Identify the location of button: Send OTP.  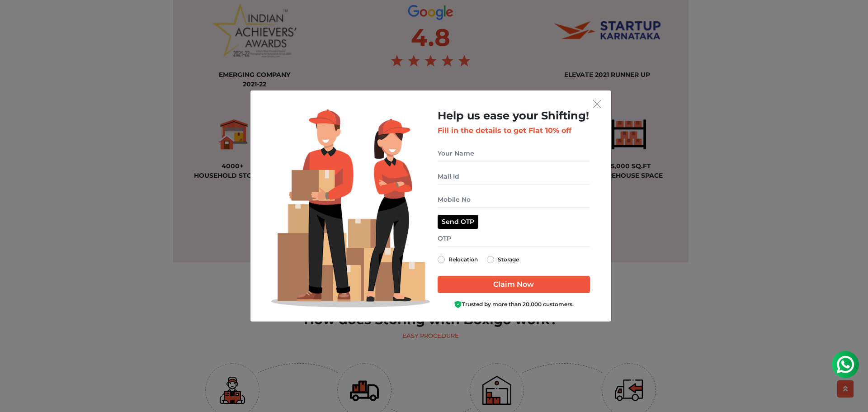
(458, 222).